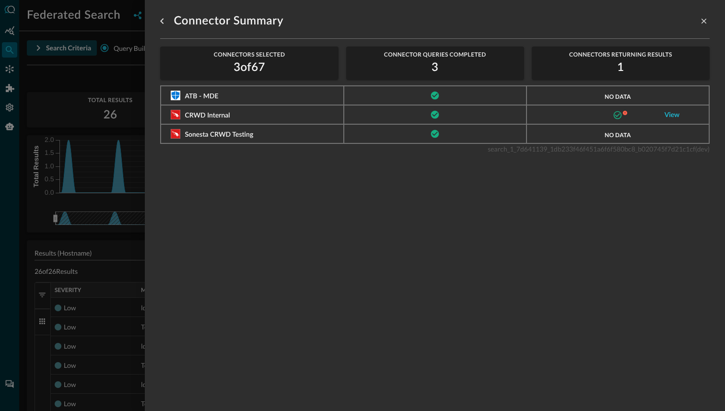 The width and height of the screenshot is (725, 411). Describe the element at coordinates (625, 113) in the screenshot. I see `svg: One or more calls to this platform resulted in an error.` at that location.